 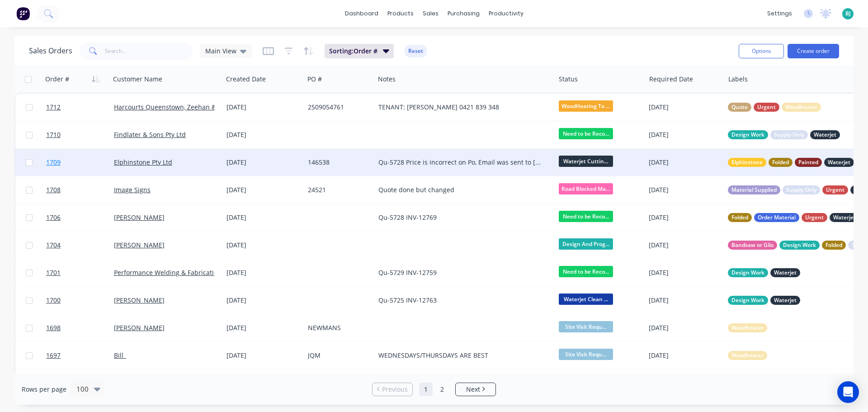 What do you see at coordinates (80, 108) in the screenshot?
I see `a: 1712` at bounding box center [80, 108].